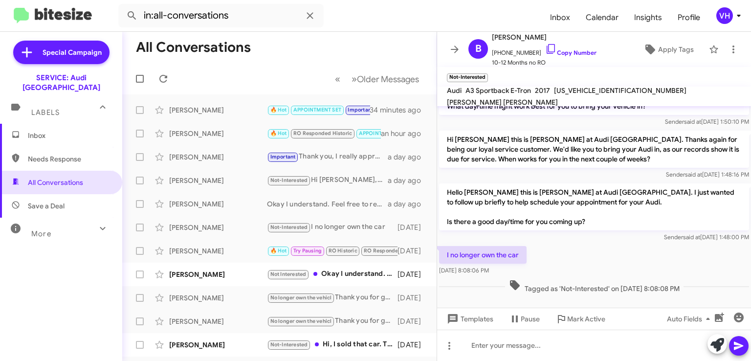 This screenshot has height=361, width=751. What do you see at coordinates (405, 134) in the screenshot?
I see `div: an hour ago` at bounding box center [405, 134].